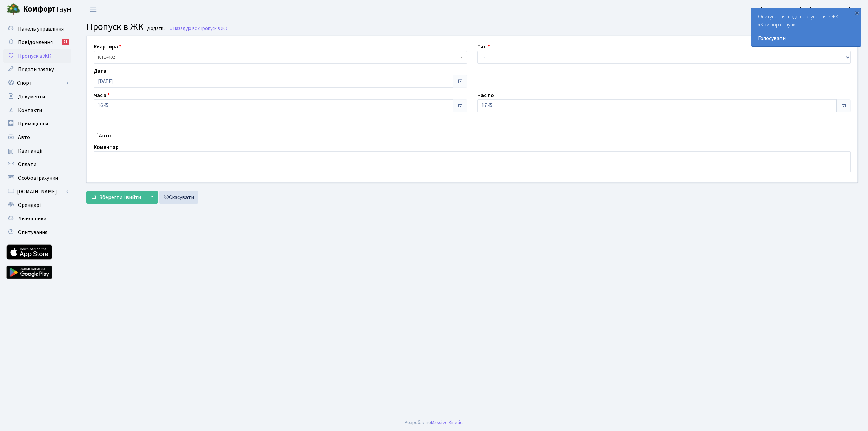 This screenshot has height=431, width=868. What do you see at coordinates (100, 71) in the screenshot?
I see `label: Дата` at bounding box center [100, 71].